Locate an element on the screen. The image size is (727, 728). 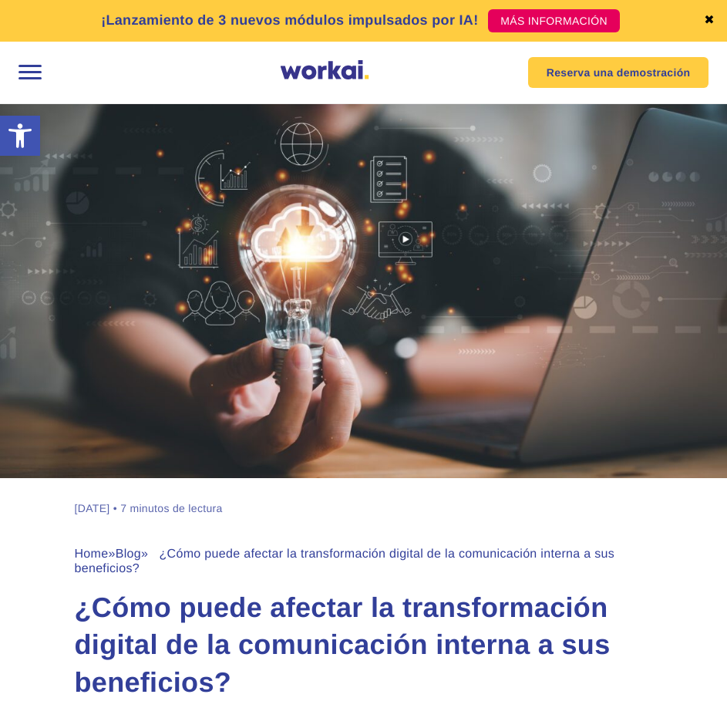
a: Home is located at coordinates (92, 553).